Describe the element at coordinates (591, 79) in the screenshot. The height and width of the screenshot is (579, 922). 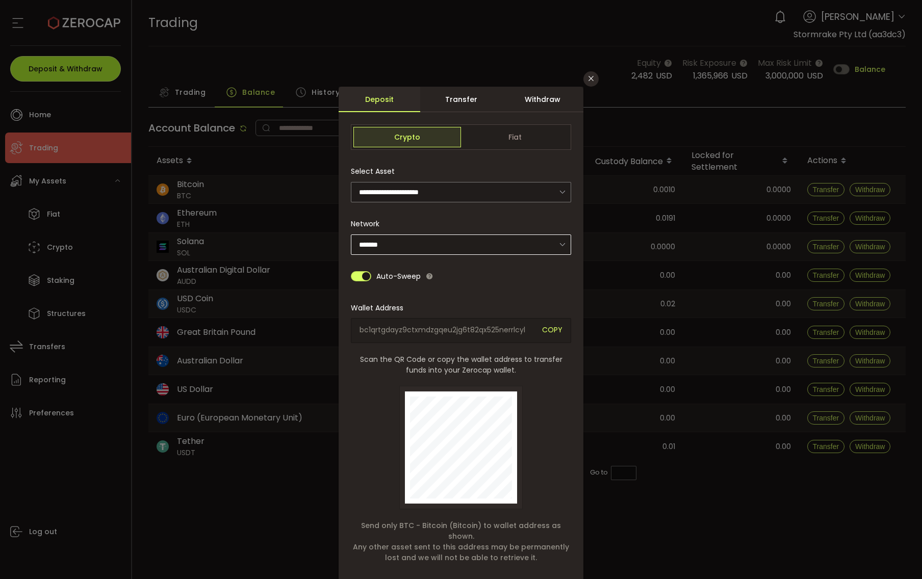
I see `button: Close` at that location.